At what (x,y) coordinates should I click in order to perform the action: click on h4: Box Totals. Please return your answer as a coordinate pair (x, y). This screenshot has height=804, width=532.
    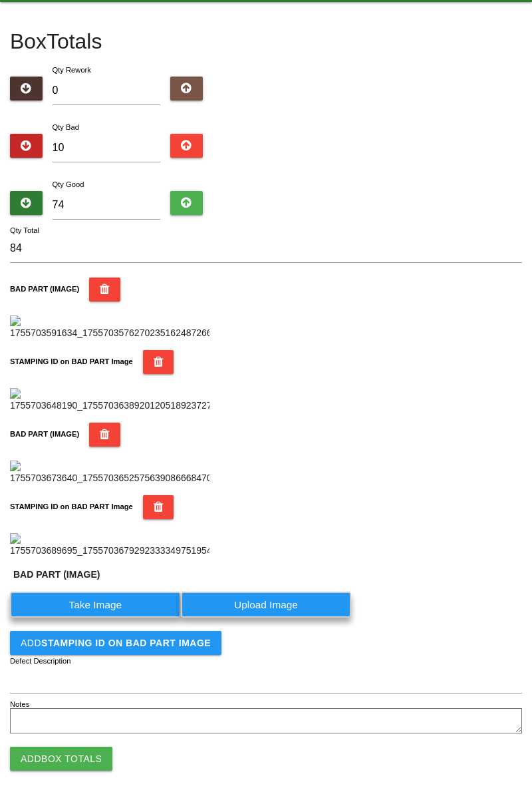
    Looking at the image, I should click on (266, 41).